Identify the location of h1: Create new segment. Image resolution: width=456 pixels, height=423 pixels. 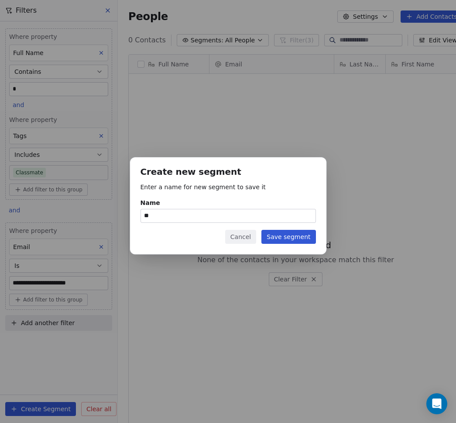
(228, 172).